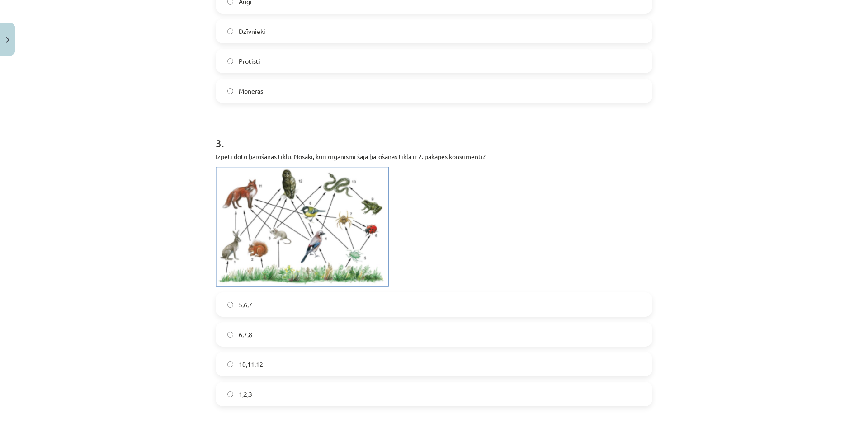 The image size is (868, 427). Describe the element at coordinates (245, 394) in the screenshot. I see `span: 1,2,3` at that location.